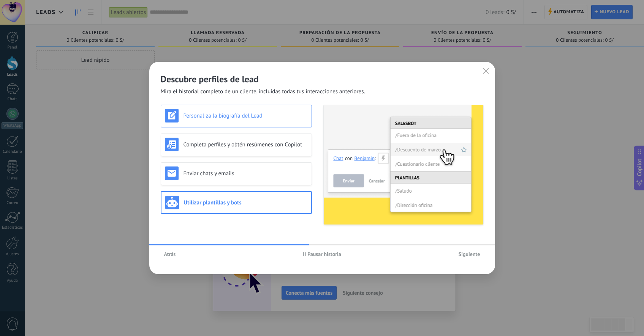  I want to click on button: Atrás, so click(170, 255).